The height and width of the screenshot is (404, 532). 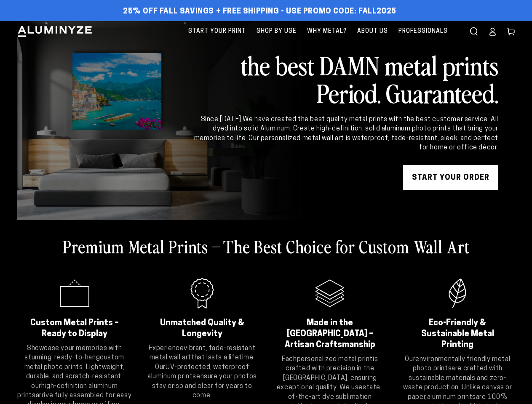 I want to click on h2: the best DAMN metal prints Period. Guaranteed., so click(x=345, y=79).